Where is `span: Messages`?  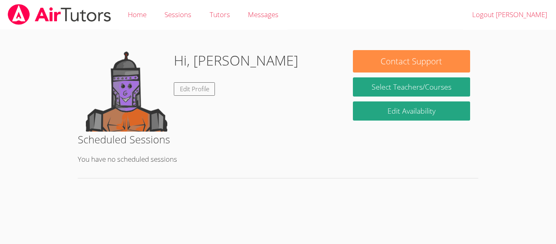 span: Messages is located at coordinates (263, 14).